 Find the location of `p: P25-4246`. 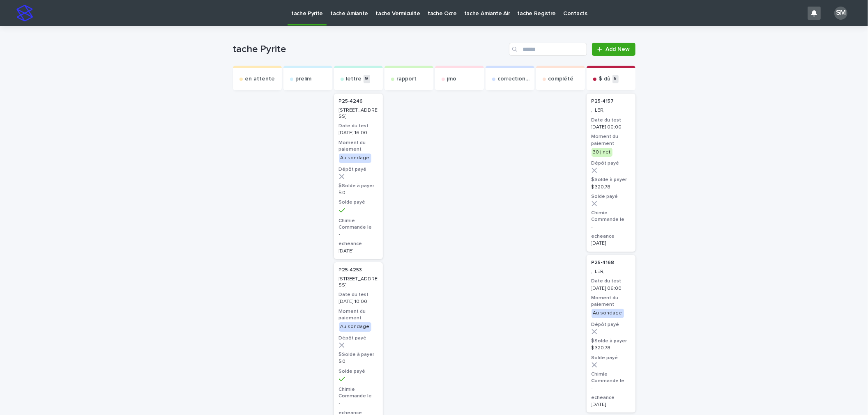

p: P25-4246 is located at coordinates (351, 102).